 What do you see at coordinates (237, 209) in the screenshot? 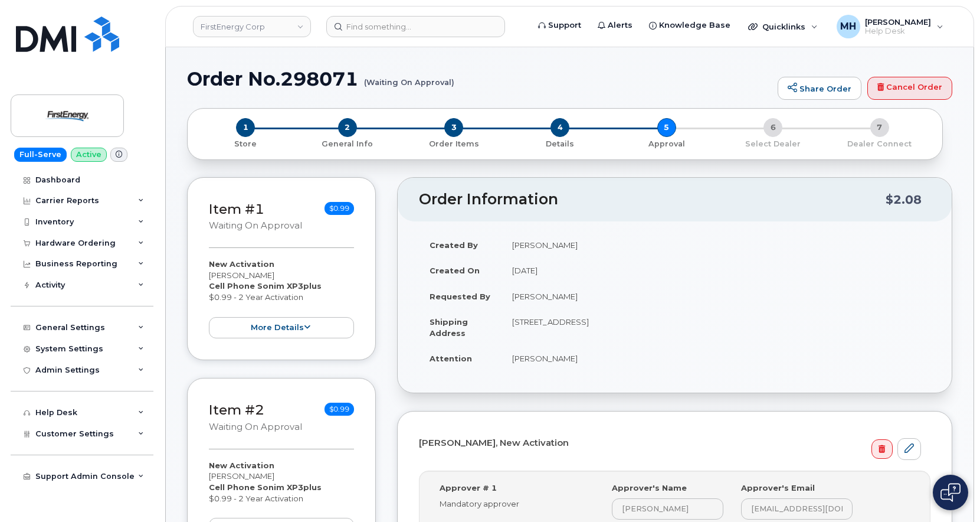
I see `a: Item #1` at bounding box center [237, 209].